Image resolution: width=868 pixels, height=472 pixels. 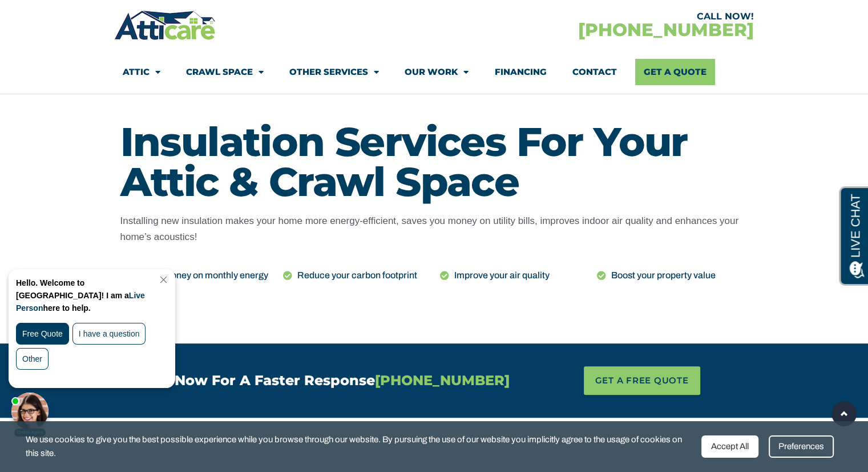 What do you see at coordinates (37, 67) in the screenshot?
I see `div: Free Quote` at bounding box center [37, 67].